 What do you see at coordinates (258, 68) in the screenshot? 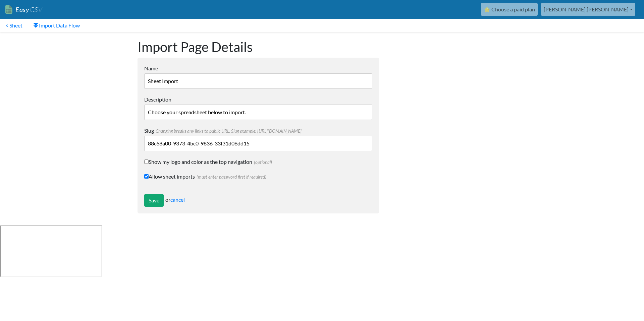
I see `label: Name` at bounding box center [258, 68].